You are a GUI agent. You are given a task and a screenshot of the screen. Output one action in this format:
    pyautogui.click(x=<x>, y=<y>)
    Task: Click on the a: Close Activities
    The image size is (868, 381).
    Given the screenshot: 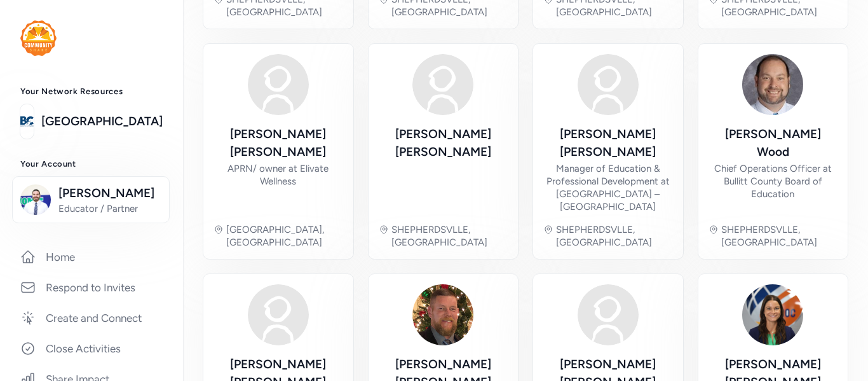 What is the action you would take?
    pyautogui.click(x=92, y=349)
    